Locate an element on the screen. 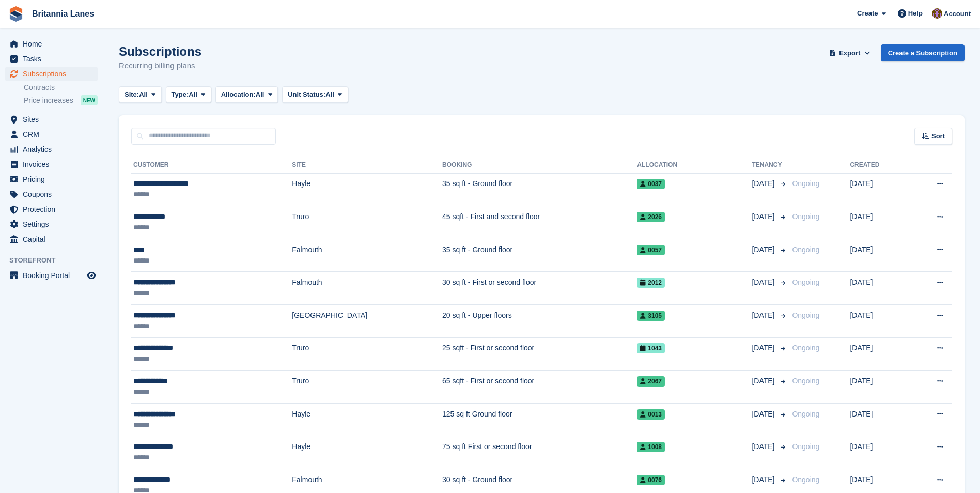 This screenshot has width=980, height=493. td: 25 sqft - First or second floor is located at coordinates (539, 354).